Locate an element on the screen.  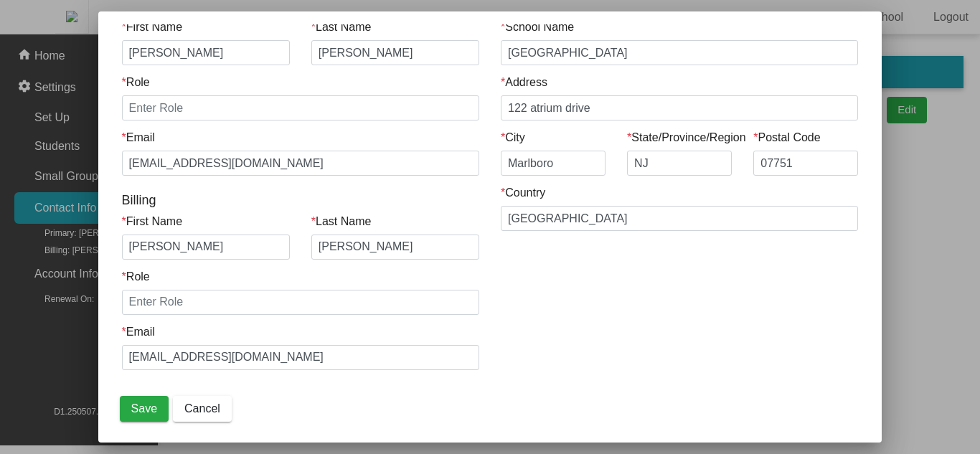
label: Postal Code is located at coordinates (786, 138).